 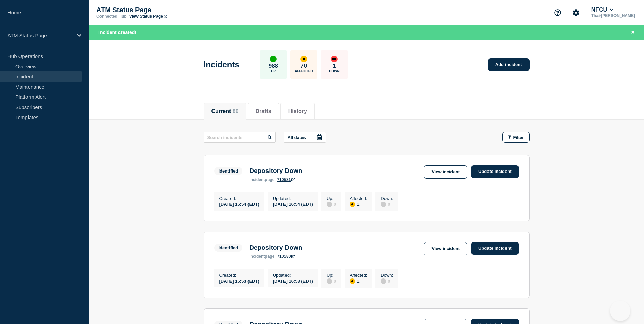 I want to click on button: History, so click(x=298, y=111).